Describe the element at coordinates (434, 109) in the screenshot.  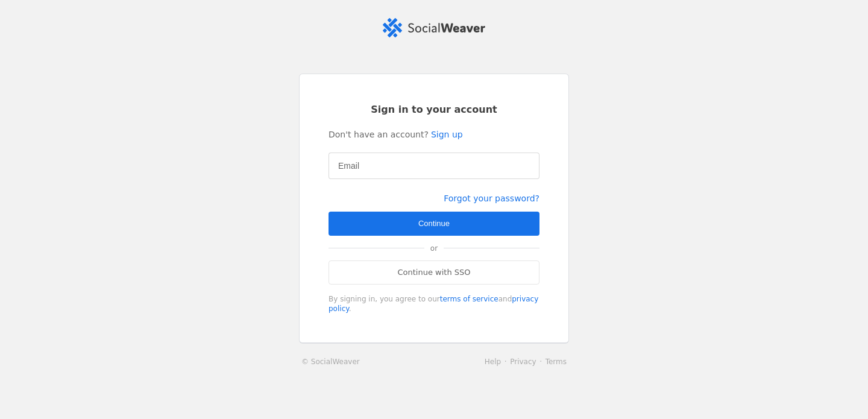
I see `span: Sign in to your account` at that location.